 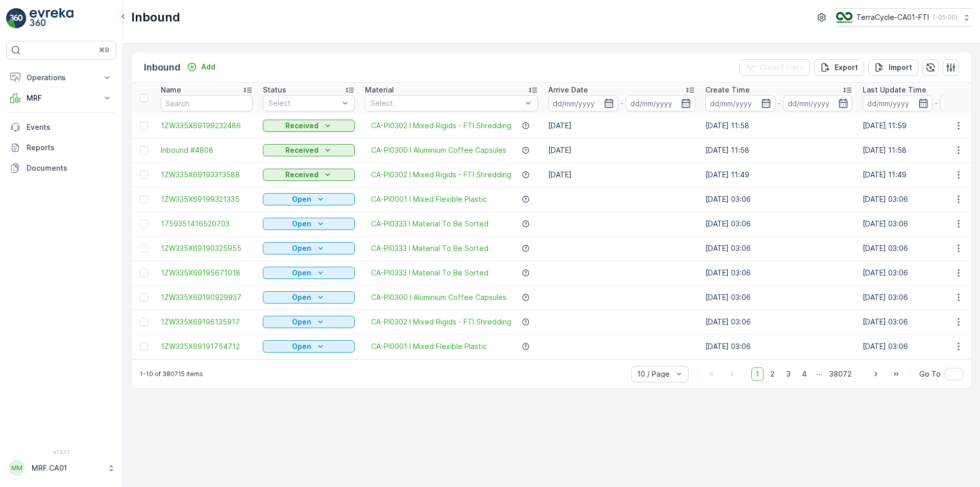 I want to click on button: Operations, so click(x=61, y=78).